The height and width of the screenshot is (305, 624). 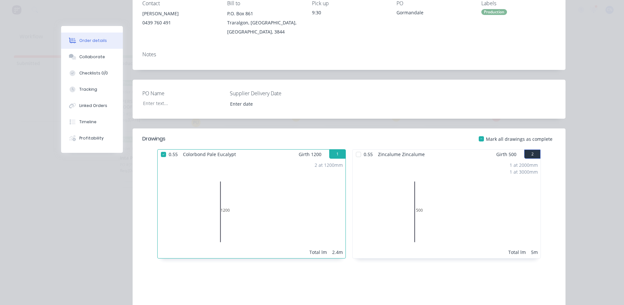 I want to click on button: Tracking, so click(x=92, y=89).